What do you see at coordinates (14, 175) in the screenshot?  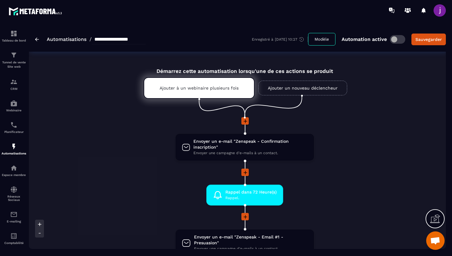 I see `p: Espace membre` at bounding box center [14, 175].